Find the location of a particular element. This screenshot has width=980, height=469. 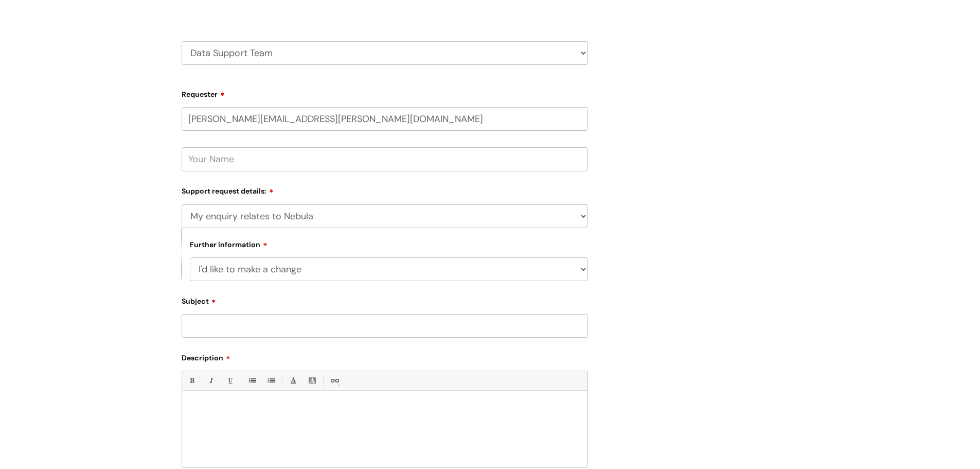

input: Email is located at coordinates (385, 119).